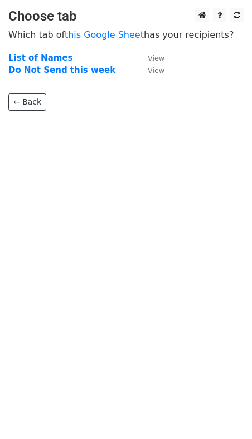 The width and height of the screenshot is (252, 439). I want to click on a: Do Not Send this week, so click(62, 70).